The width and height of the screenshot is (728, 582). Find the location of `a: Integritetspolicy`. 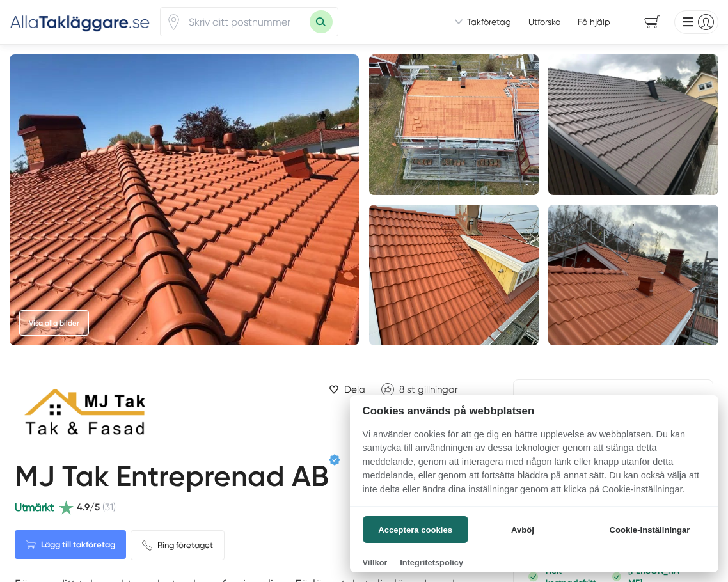

a: Integritetspolicy is located at coordinates (432, 563).